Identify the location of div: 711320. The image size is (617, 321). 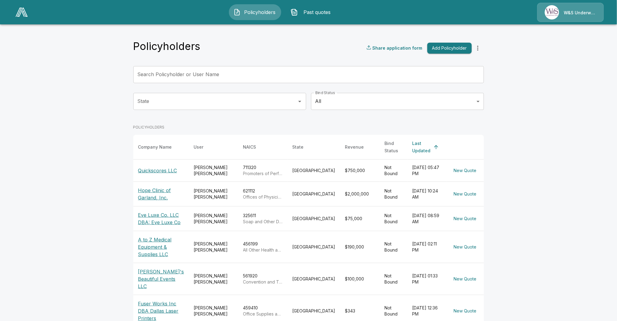
(263, 170).